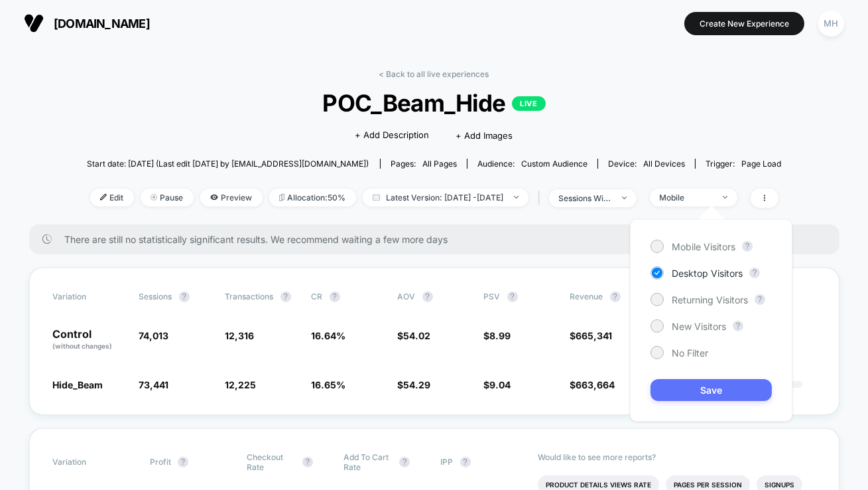  What do you see at coordinates (439, 238) in the screenshot?
I see `span: There are still no statistically significant results. We recommend waiting a few more days` at bounding box center [439, 238].